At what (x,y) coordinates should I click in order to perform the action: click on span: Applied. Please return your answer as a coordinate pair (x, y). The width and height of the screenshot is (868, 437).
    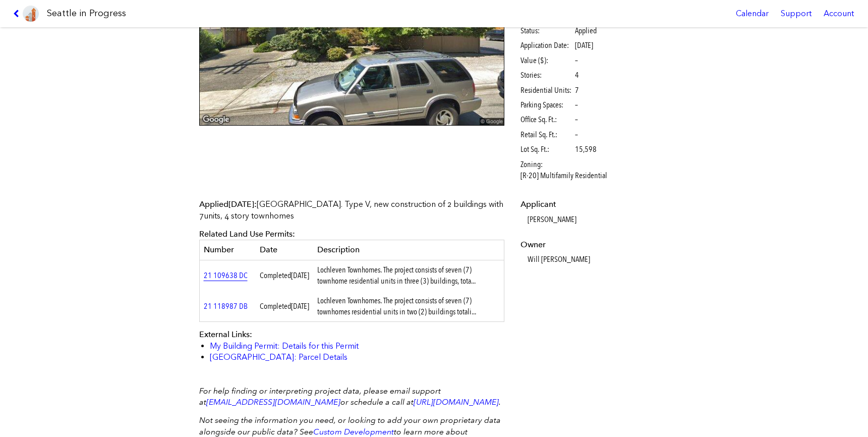
    Looking at the image, I should click on (586, 31).